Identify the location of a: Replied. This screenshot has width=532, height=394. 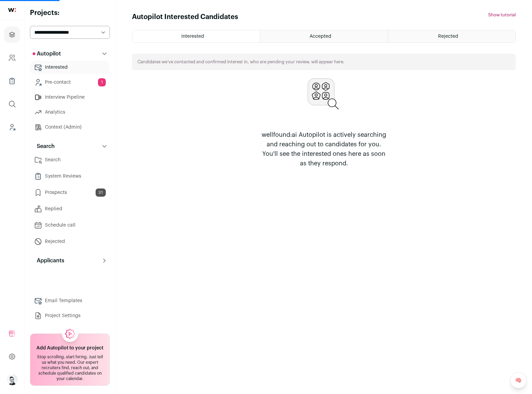
(70, 209).